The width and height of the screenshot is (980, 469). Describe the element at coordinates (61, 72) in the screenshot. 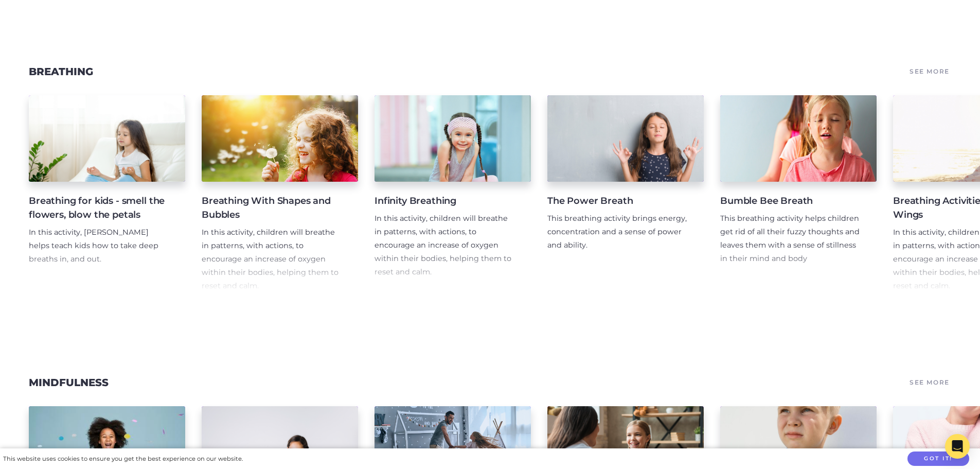

I see `a: Breathing` at that location.